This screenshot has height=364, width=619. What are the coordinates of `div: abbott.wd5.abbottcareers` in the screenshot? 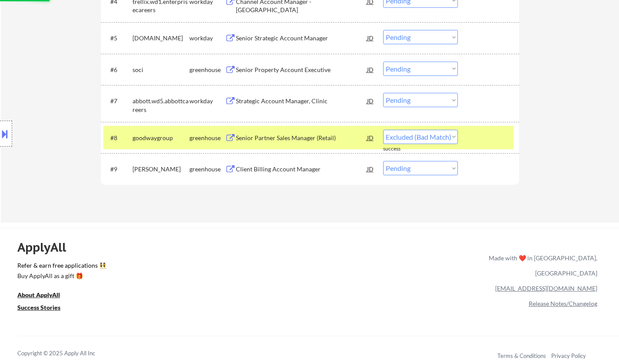 It's located at (160, 105).